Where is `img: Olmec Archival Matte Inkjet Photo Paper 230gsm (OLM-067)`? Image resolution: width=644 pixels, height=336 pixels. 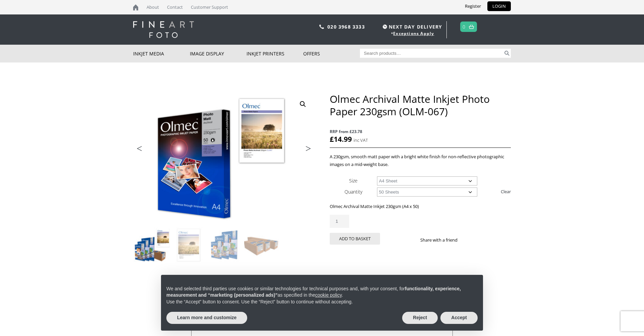 img: Olmec Archival Matte Inkjet Photo Paper 230gsm (OLM-067) is located at coordinates (151, 245).